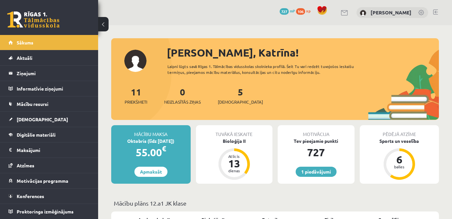  I want to click on a: Rīgas 1. Tālmācības vidusskola, so click(33, 20).